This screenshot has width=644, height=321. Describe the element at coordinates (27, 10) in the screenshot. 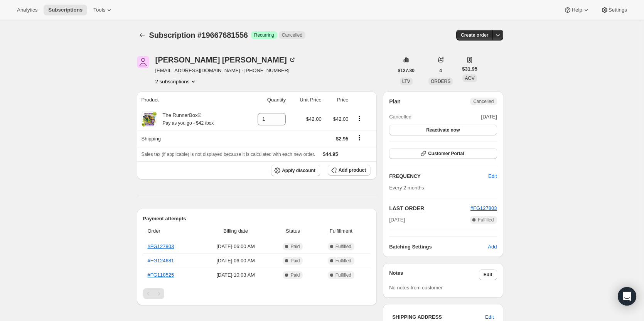

I see `button: Analytics` at that location.